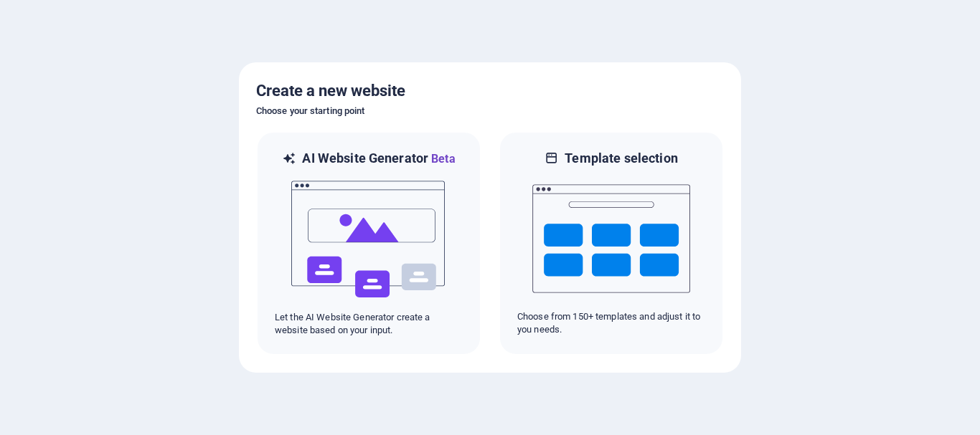 The image size is (980, 435). Describe the element at coordinates (369, 240) in the screenshot. I see `img: ai` at that location.